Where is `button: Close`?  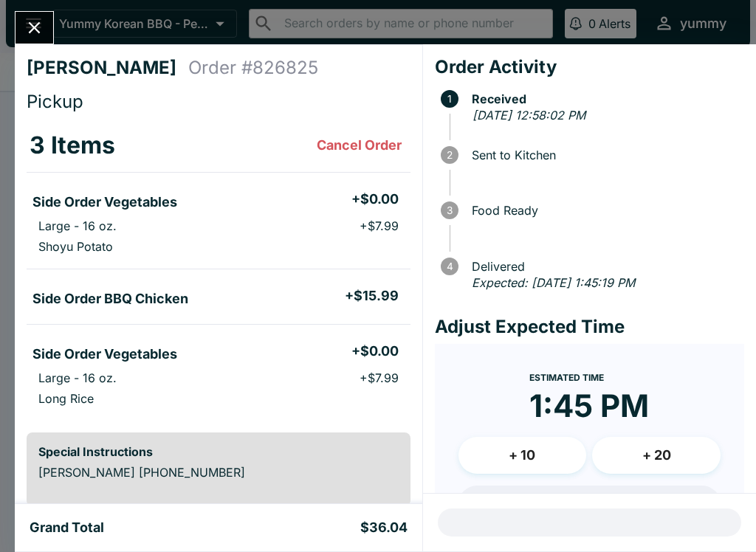
button: Close is located at coordinates (34, 27).